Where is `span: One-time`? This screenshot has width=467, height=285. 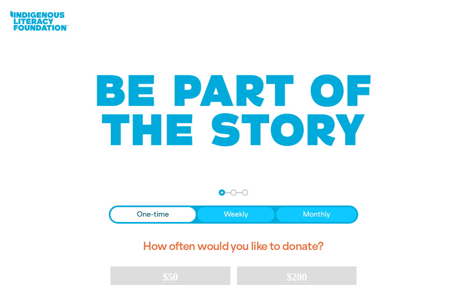
span: One-time is located at coordinates (153, 215).